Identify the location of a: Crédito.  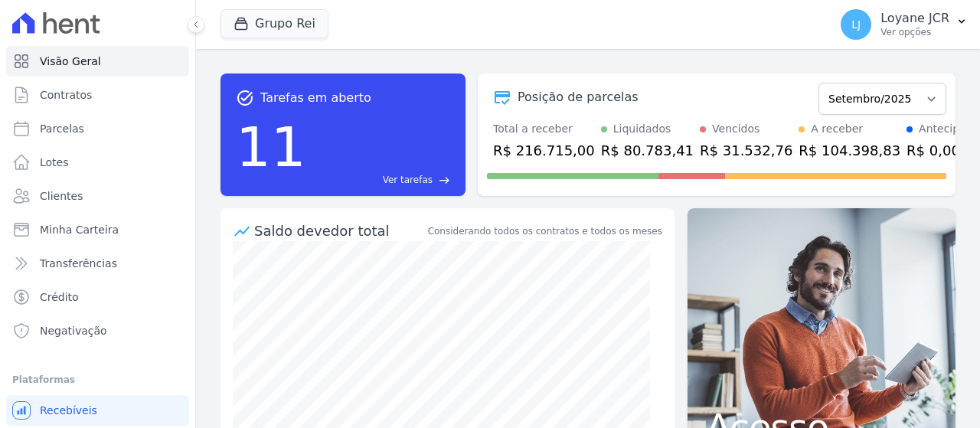
(97, 298).